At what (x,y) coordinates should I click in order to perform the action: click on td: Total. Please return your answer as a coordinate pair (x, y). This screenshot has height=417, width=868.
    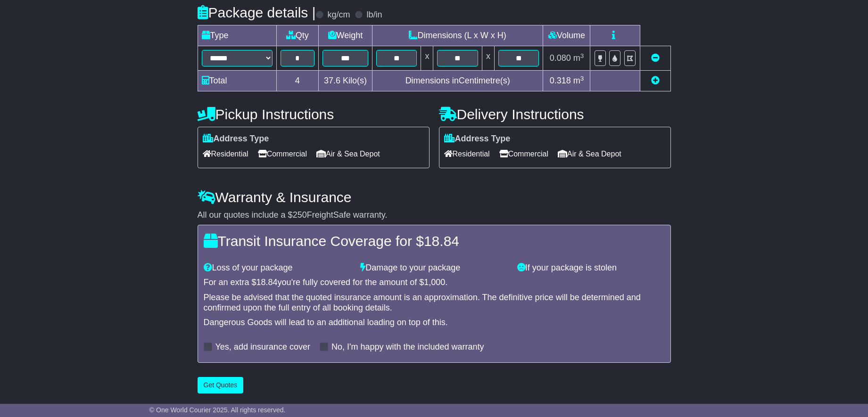
    Looking at the image, I should click on (236, 81).